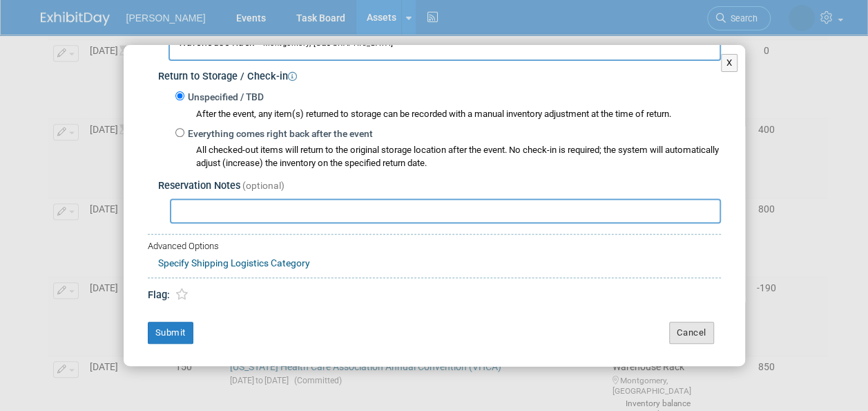  Describe the element at coordinates (448, 113) in the screenshot. I see `div: After the event, any item(s) returned to storage can be recorded with a manual inventory adjustme...` at that location.